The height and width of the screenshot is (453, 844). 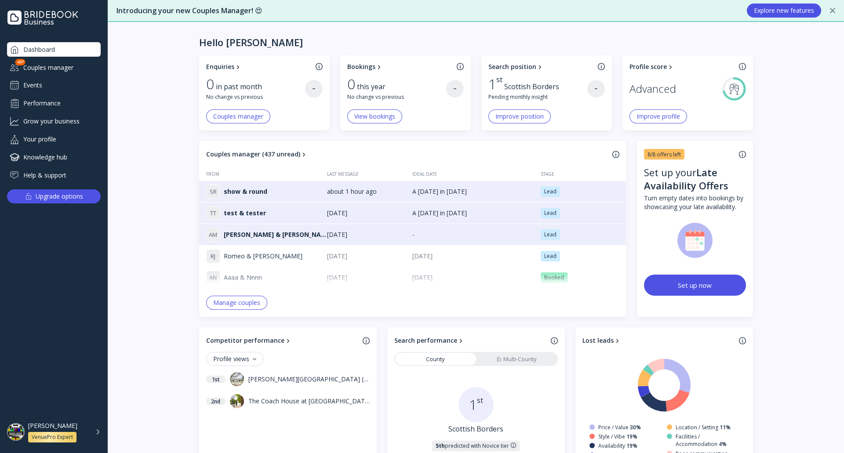 I want to click on div: Search position, so click(x=512, y=67).